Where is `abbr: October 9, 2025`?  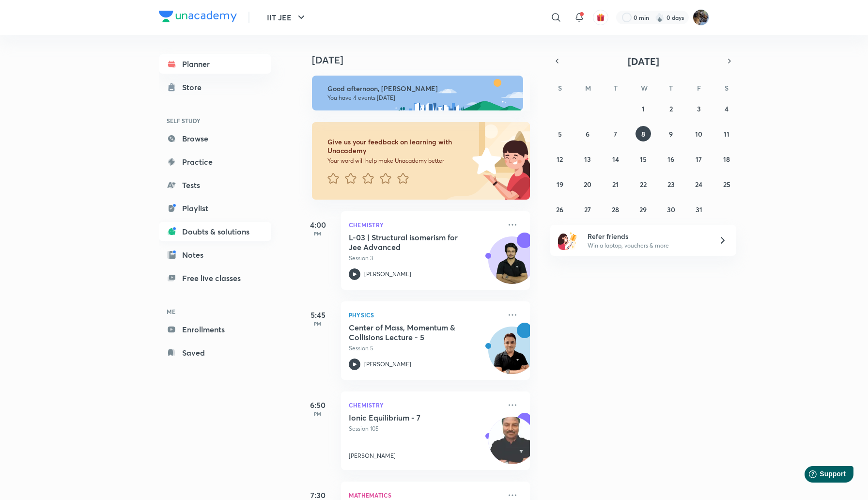 abbr: October 9, 2025 is located at coordinates (671, 134).